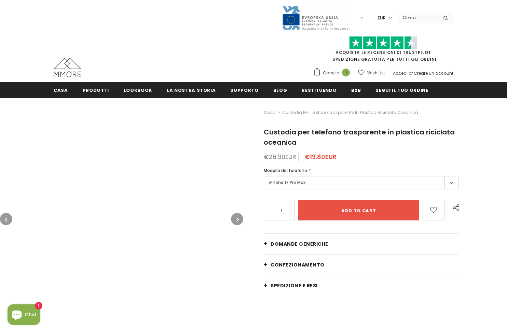 The height and width of the screenshot is (332, 507). Describe the element at coordinates (96, 90) in the screenshot. I see `a: Prodotti` at that location.